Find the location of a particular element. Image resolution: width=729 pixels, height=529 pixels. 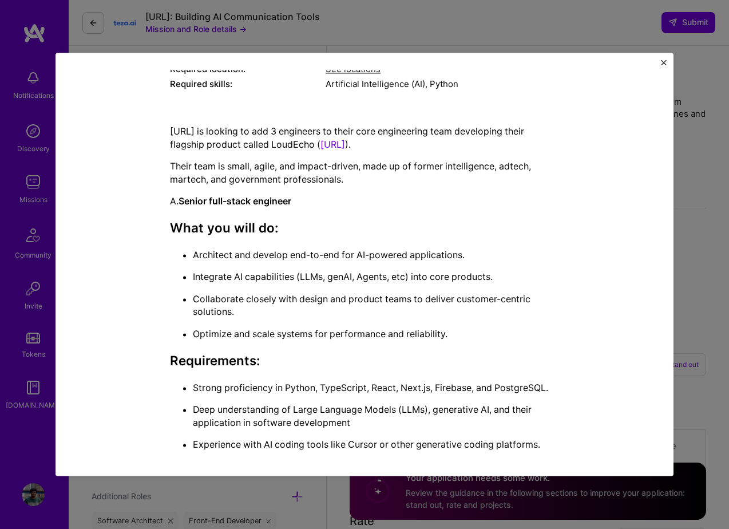

p: Experience with AI coding tools like Cursor or other generative coding platforms. is located at coordinates (376, 444).